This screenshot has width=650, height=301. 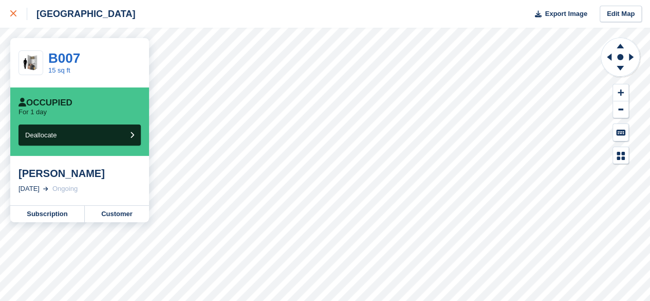 What do you see at coordinates (621, 155) in the screenshot?
I see `button: Map Legend` at bounding box center [621, 155].